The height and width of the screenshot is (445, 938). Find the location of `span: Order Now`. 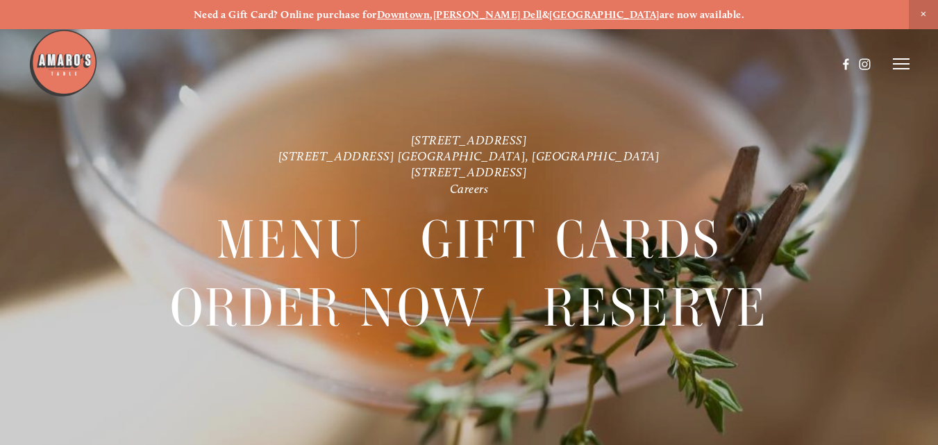

span: Order Now is located at coordinates (328, 309).